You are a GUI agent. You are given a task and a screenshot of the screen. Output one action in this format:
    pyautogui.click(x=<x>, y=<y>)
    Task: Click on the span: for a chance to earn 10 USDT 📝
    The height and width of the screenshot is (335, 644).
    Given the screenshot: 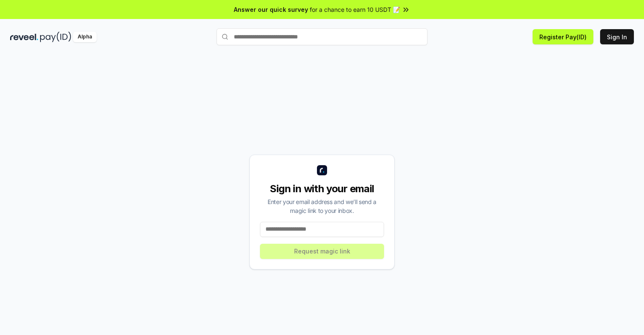 What is the action you would take?
    pyautogui.click(x=355, y=9)
    